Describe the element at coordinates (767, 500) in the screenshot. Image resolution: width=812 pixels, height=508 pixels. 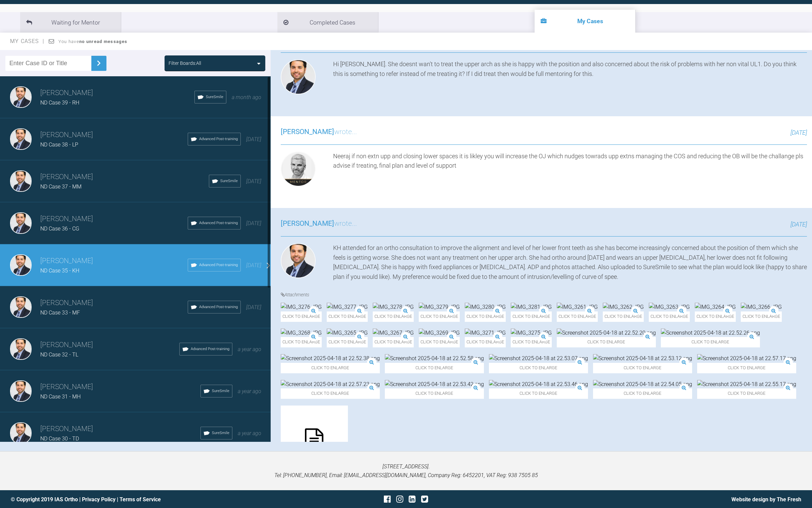
I see `a: Website design by The Fresh` at that location.